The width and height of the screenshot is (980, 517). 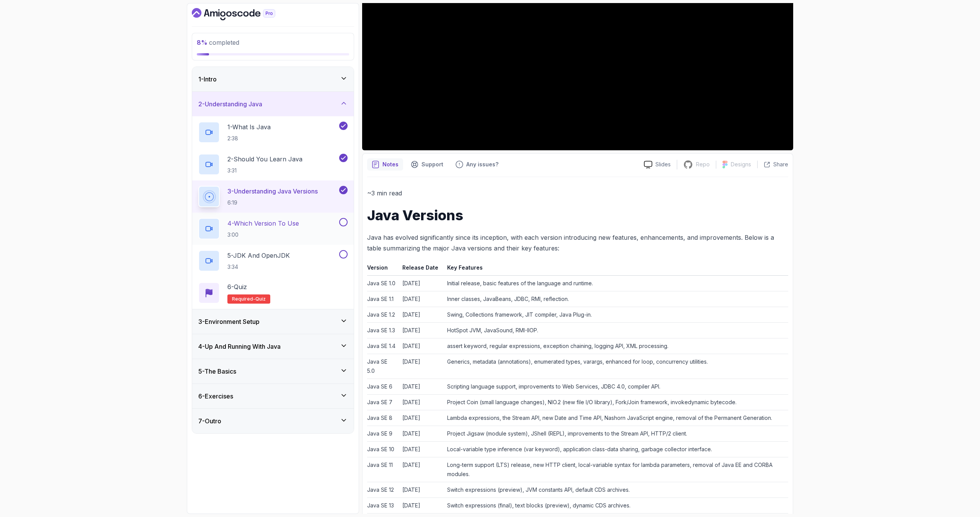 I want to click on p: Notes, so click(x=390, y=165).